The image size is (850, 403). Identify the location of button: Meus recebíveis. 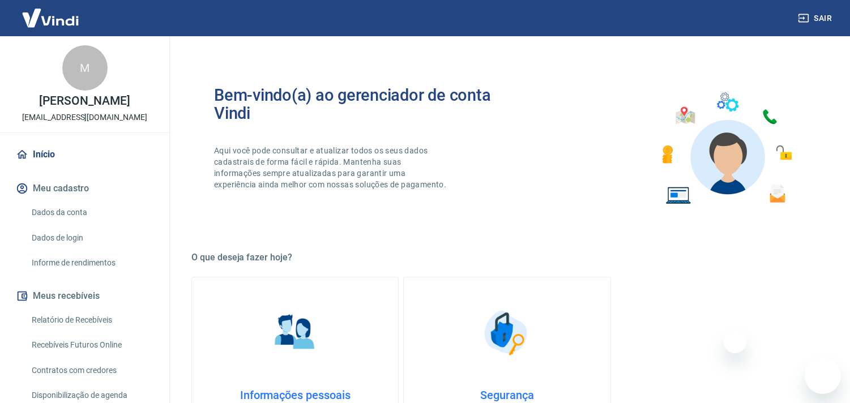
(84, 296).